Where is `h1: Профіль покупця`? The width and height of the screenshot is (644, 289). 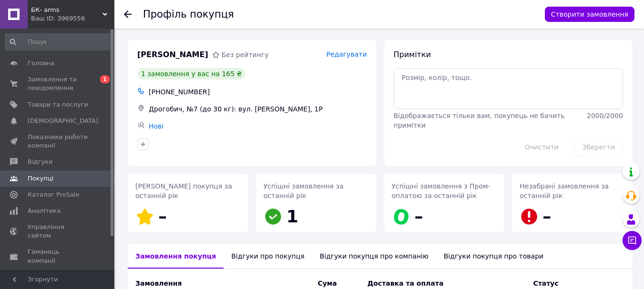 h1: Профіль покупця is located at coordinates (188, 14).